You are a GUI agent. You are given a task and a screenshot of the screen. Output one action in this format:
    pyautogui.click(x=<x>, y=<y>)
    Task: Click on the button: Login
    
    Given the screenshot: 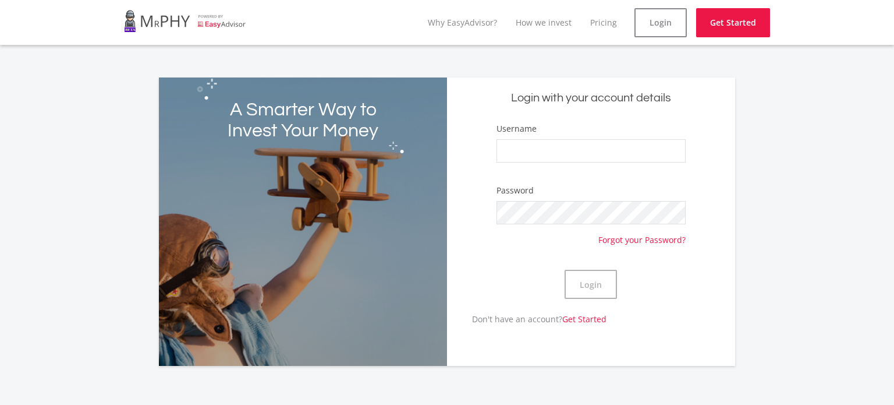 What is the action you would take?
    pyautogui.click(x=591, y=284)
    